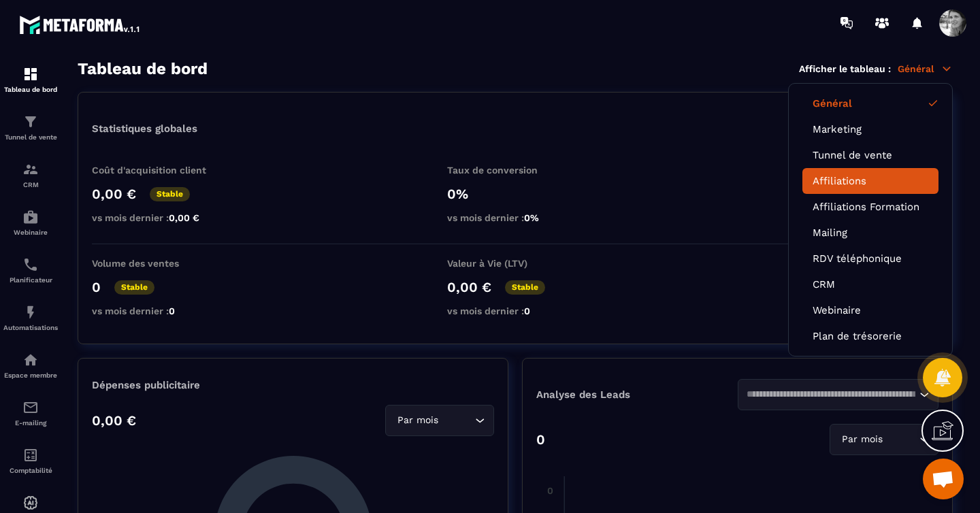  What do you see at coordinates (293, 385) in the screenshot?
I see `p: Dépenses publicitaire` at bounding box center [293, 385].